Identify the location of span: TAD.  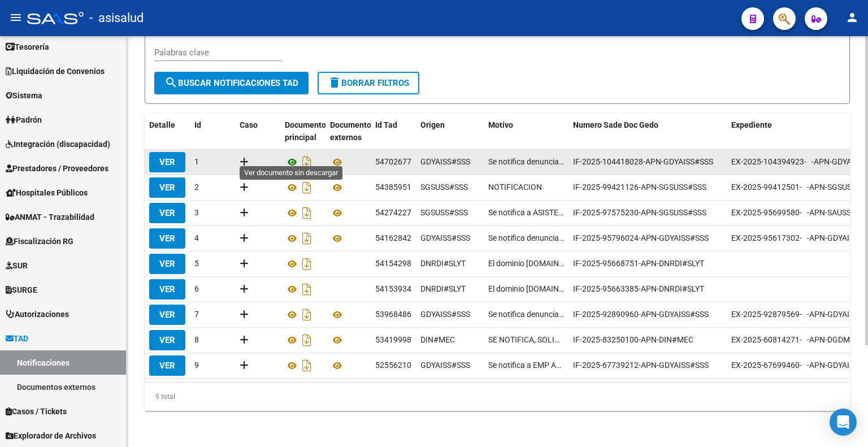
(17, 338).